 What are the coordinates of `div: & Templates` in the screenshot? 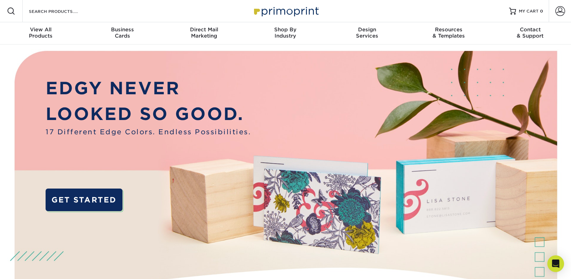 It's located at (449, 33).